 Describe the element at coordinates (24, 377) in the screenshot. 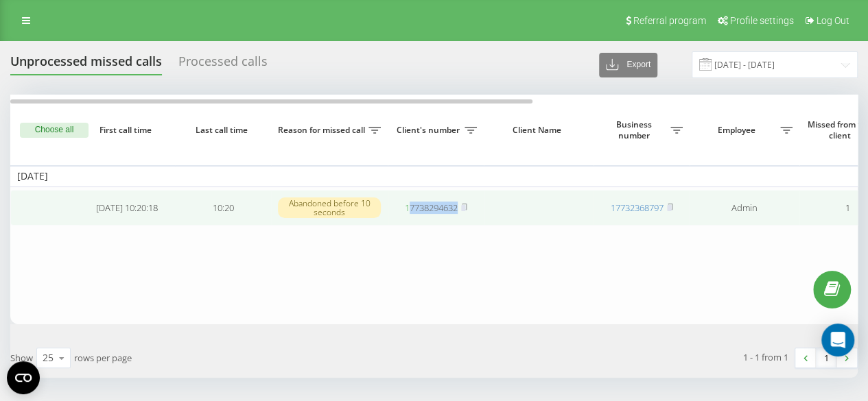

I see `button: Open CMP widget` at that location.